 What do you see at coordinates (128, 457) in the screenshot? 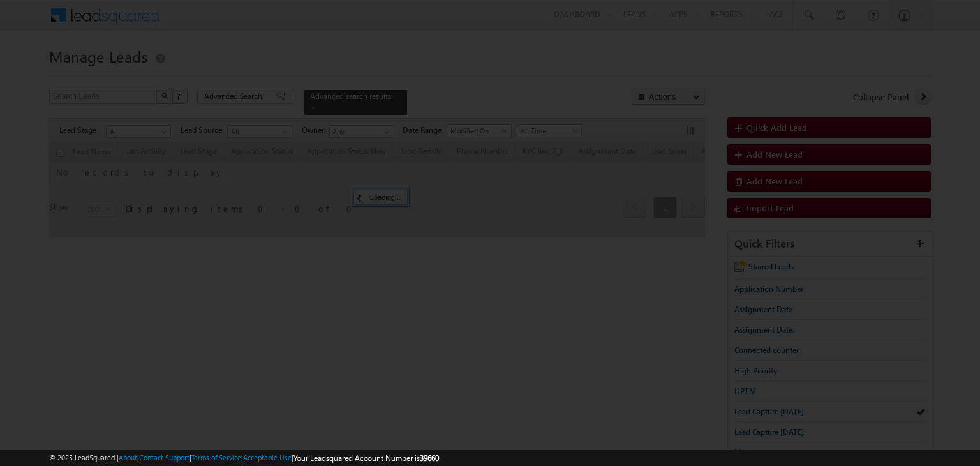
I see `a: About` at bounding box center [128, 457].